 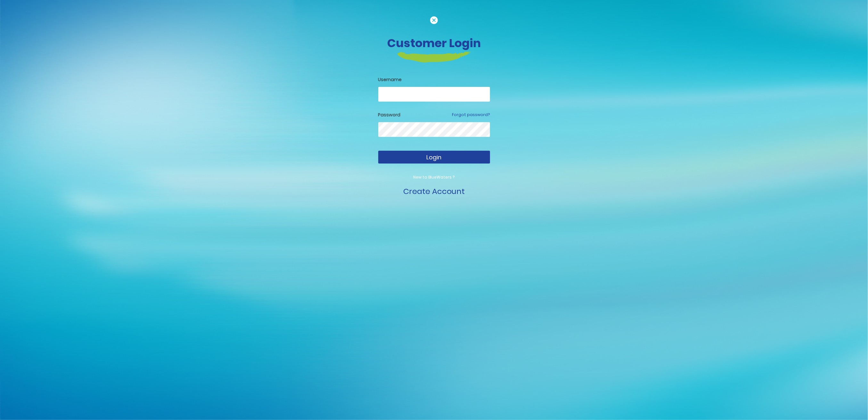 I want to click on a: Forgot password?, so click(x=471, y=115).